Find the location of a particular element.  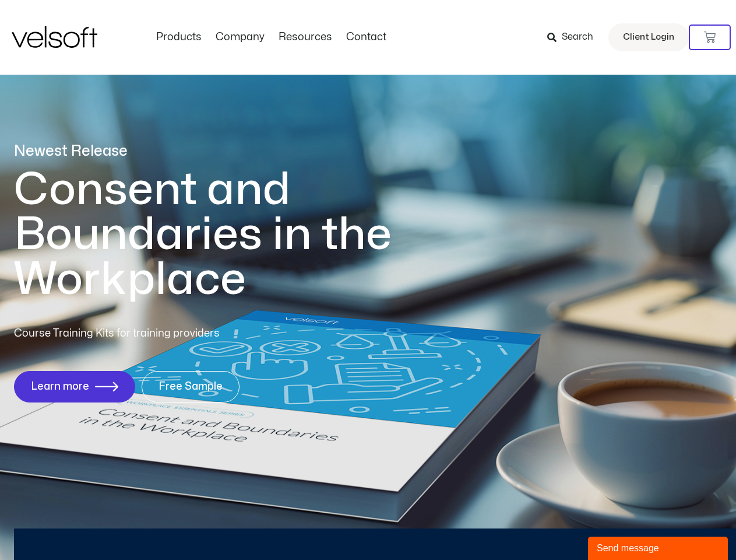

a: Learn more is located at coordinates (75, 387).